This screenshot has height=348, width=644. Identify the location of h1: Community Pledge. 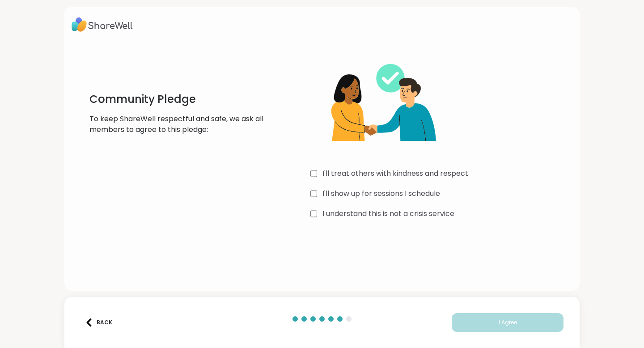
(177, 99).